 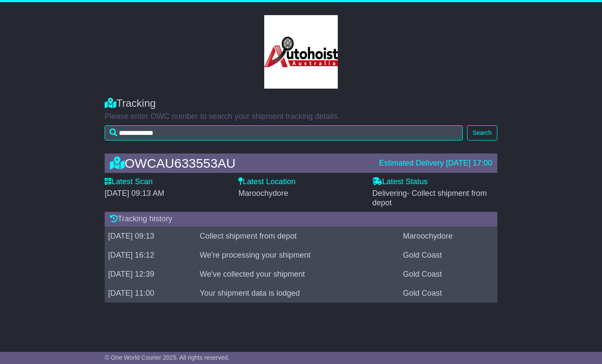 What do you see at coordinates (267, 182) in the screenshot?
I see `label: Latest Location` at bounding box center [267, 182].